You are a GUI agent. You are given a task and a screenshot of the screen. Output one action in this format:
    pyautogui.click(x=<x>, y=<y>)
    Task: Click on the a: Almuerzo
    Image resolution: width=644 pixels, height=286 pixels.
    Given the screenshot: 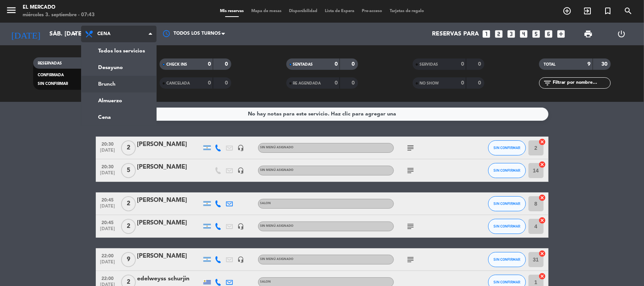 What is the action you would take?
    pyautogui.click(x=119, y=101)
    